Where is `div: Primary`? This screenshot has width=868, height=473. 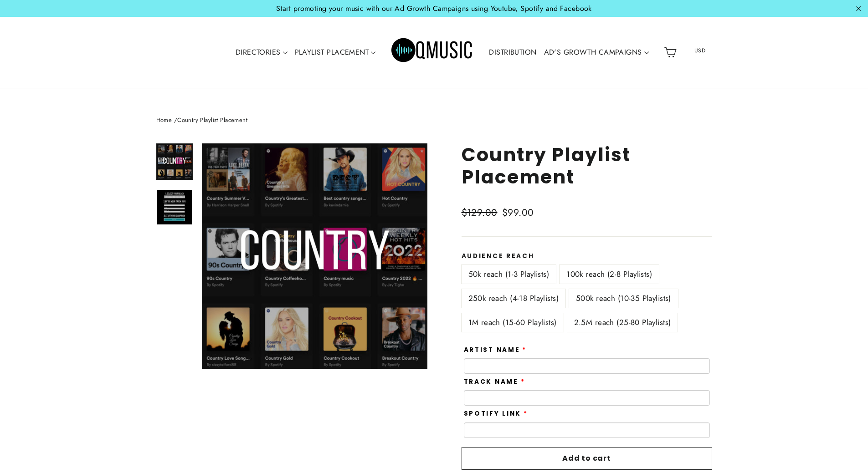
div: Primary is located at coordinates (433, 52).